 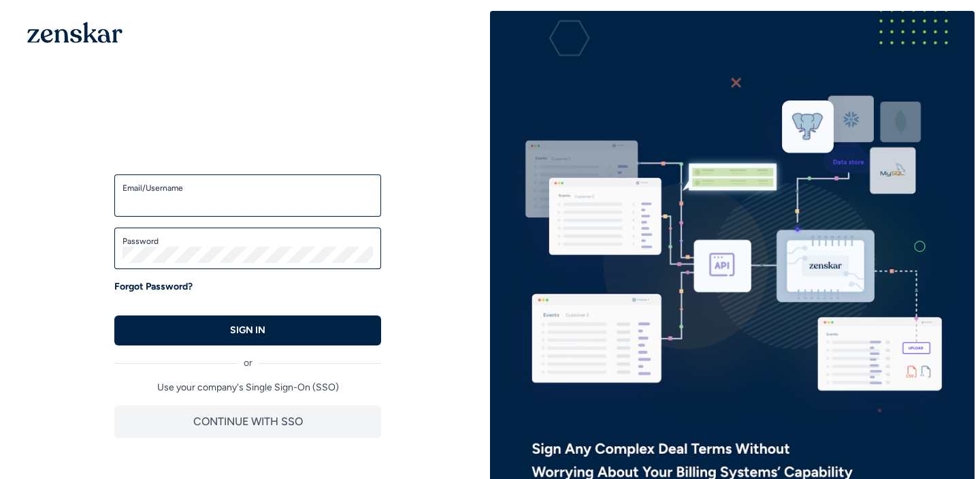 What do you see at coordinates (248, 331) in the screenshot?
I see `button: SIGN IN` at bounding box center [248, 331].